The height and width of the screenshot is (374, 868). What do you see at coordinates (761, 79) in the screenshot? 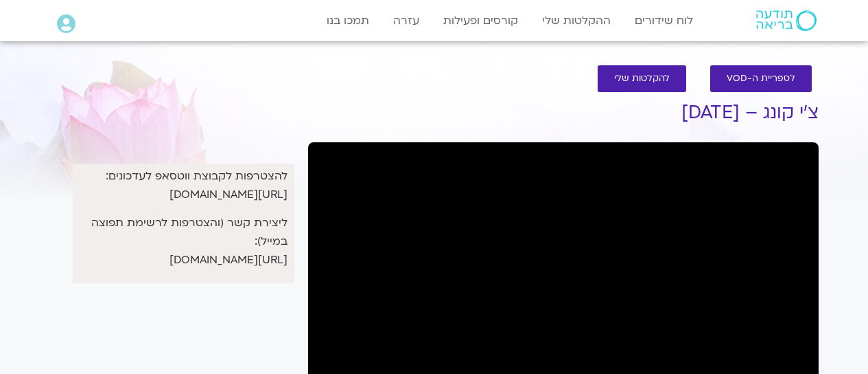
I see `span: לספריית ה-VOD` at bounding box center [761, 79].